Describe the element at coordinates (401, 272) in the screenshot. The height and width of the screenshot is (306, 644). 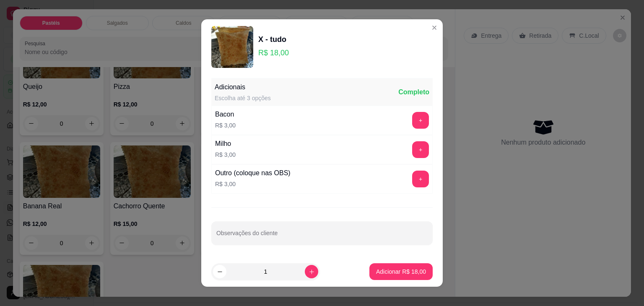
I see `button: Adicionar R$ 18,00` at that location.